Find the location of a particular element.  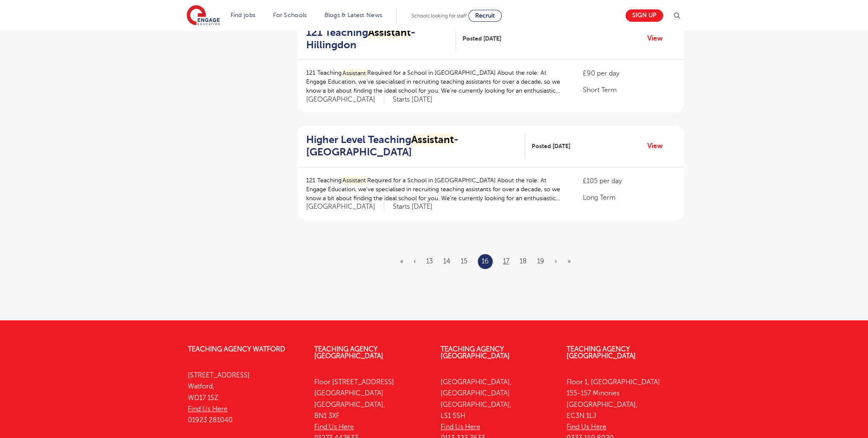

p: Long Term is located at coordinates (629, 198).